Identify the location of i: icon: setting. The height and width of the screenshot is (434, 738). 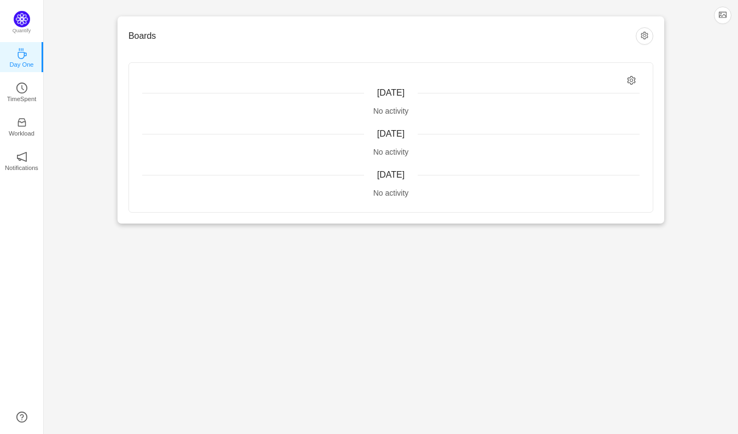
(631, 80).